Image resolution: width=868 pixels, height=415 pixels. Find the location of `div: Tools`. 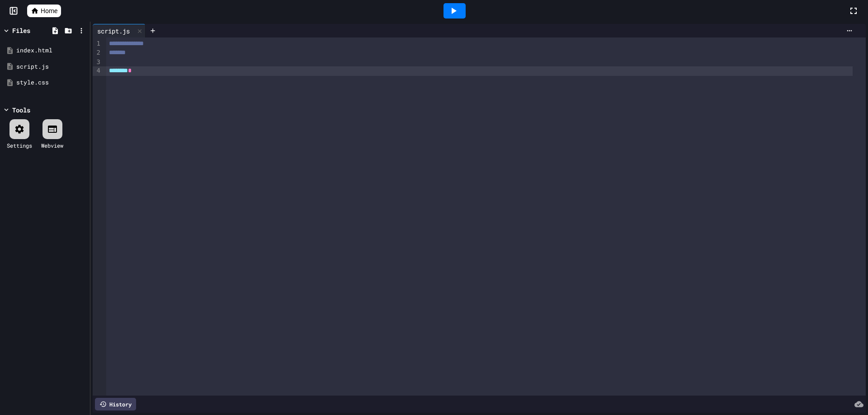

div: Tools is located at coordinates (21, 110).